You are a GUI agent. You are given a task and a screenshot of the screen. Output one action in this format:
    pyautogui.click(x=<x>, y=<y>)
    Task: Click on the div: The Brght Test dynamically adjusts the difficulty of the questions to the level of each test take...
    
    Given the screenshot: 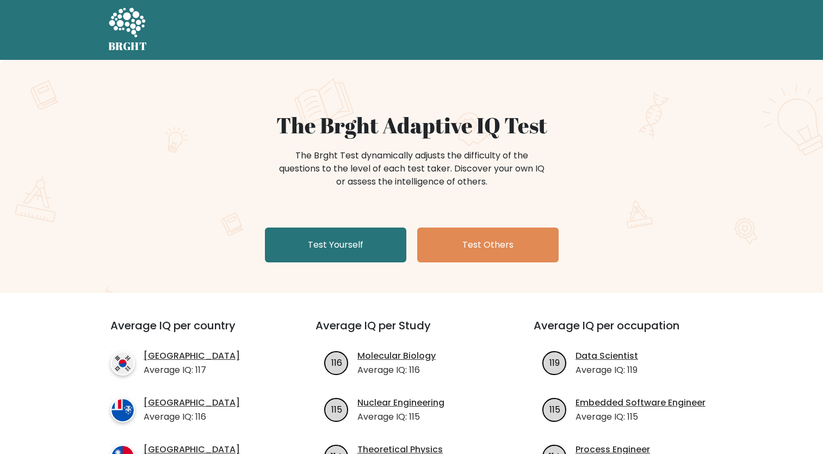 What is the action you would take?
    pyautogui.click(x=412, y=169)
    